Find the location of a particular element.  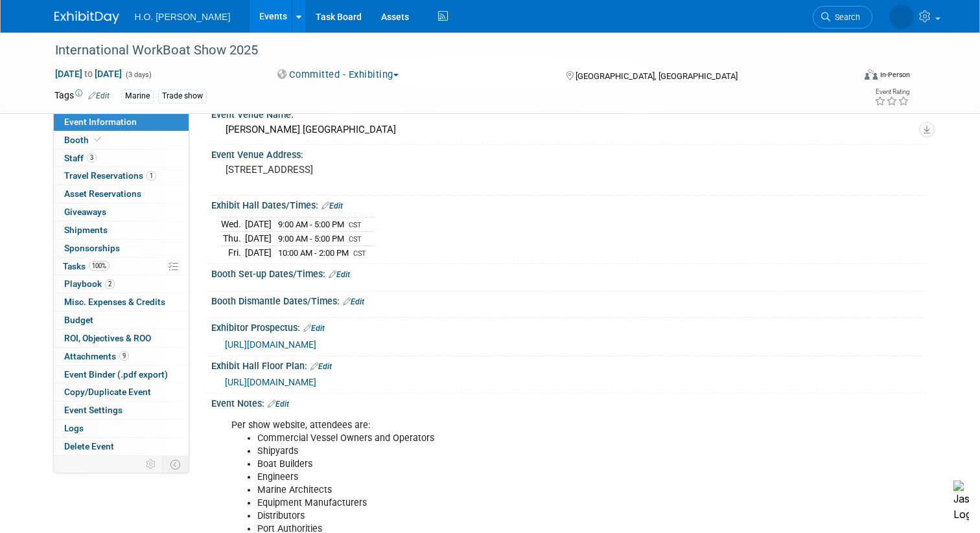

span: Event Settings is located at coordinates (94, 410).